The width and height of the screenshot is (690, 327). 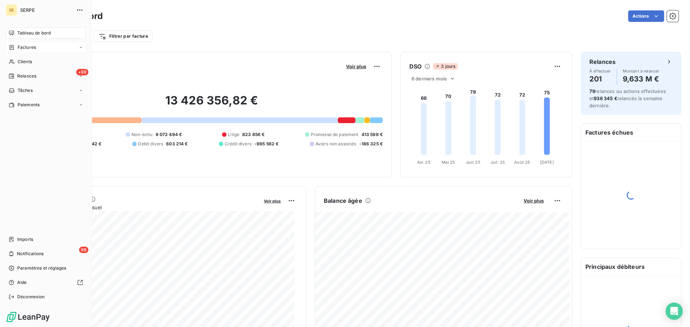 I want to click on span: Avoirs non associés, so click(x=336, y=144).